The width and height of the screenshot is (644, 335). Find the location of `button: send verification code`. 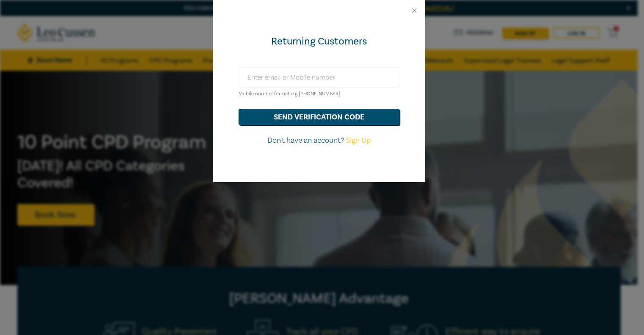

button: send verification code is located at coordinates (319, 117).